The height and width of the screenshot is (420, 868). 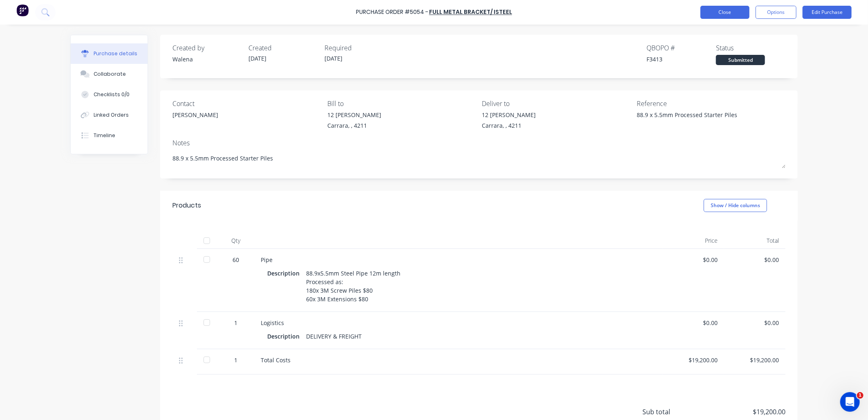 I want to click on span: $19,200.00, so click(x=744, y=411).